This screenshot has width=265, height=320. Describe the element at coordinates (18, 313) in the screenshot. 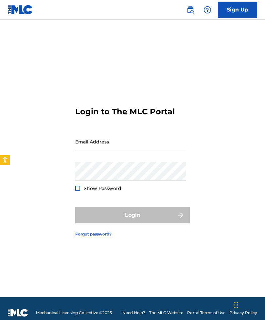

I see `img: logo` at that location.